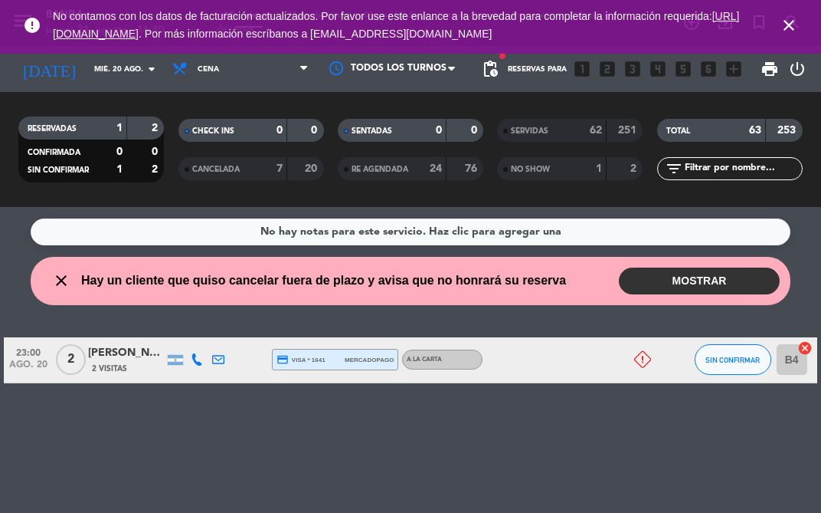 The image size is (821, 513). Describe the element at coordinates (805, 348) in the screenshot. I see `i: cancel` at that location.